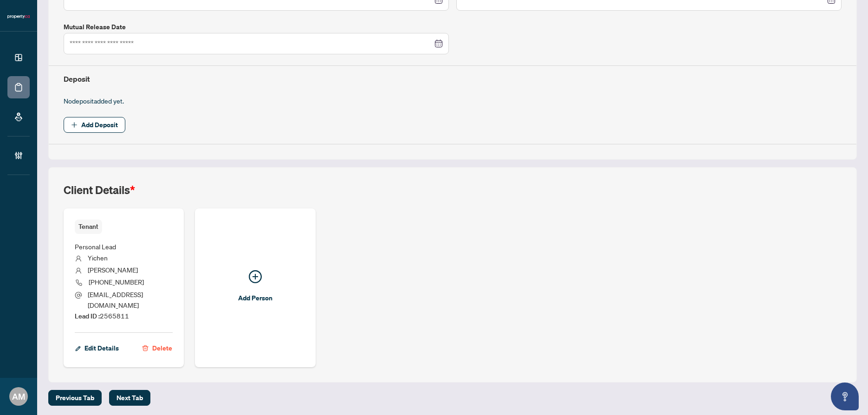  I want to click on button: Open asap, so click(845, 396).